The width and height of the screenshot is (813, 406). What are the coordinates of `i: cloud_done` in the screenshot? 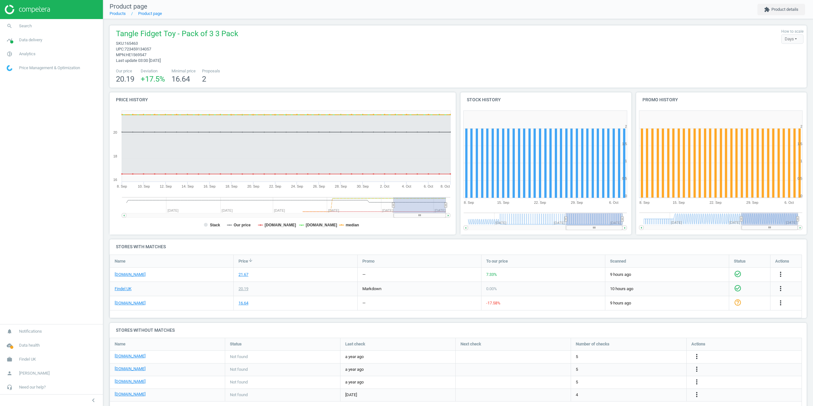 It's located at (10, 345).